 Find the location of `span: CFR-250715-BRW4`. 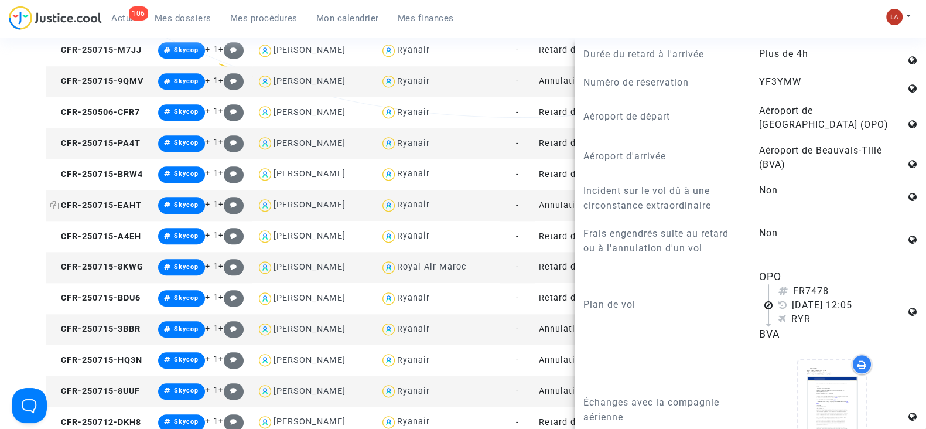

span: CFR-250715-BRW4 is located at coordinates (97, 174).